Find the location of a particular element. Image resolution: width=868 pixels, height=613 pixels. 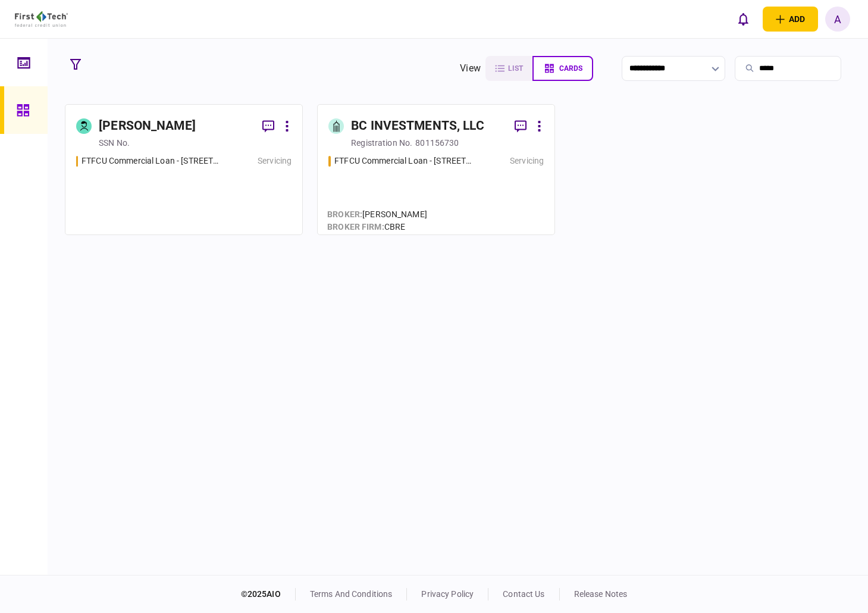

a: contact us is located at coordinates (524, 594).